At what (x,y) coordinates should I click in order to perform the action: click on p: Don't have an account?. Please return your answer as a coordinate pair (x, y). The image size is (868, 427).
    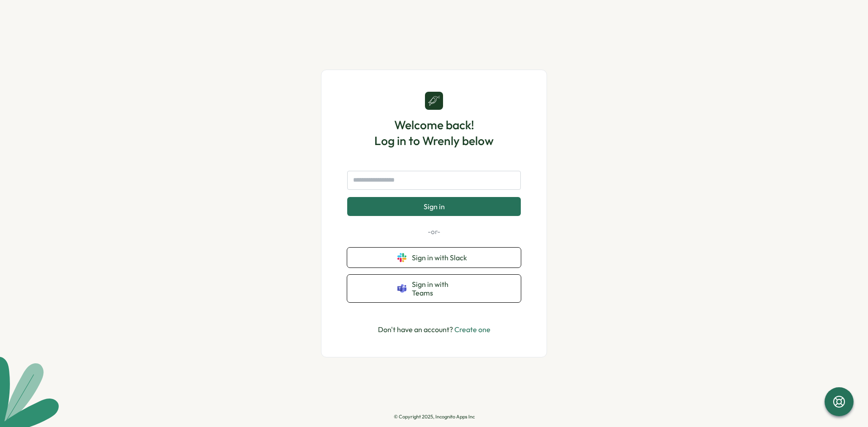
    Looking at the image, I should click on (434, 330).